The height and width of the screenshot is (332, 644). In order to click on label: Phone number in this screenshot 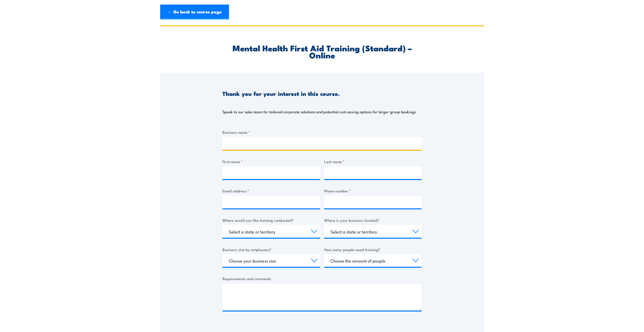, I will do `click(373, 191)`.